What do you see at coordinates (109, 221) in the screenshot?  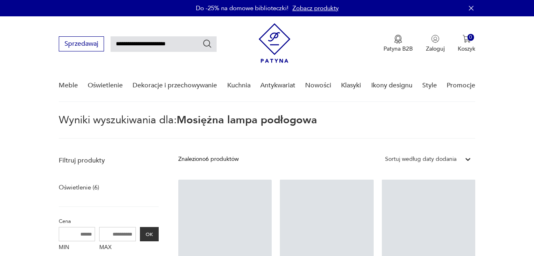 I see `p: Cena` at bounding box center [109, 221].